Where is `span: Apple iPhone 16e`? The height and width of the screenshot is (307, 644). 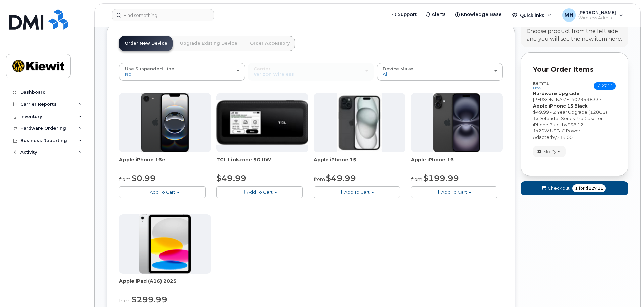 span: Apple iPhone 16e is located at coordinates (165, 163).